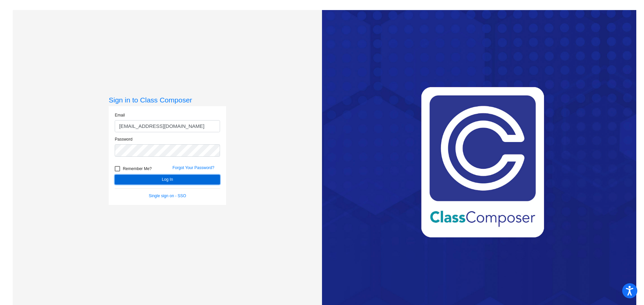 The width and height of the screenshot is (644, 305). Describe the element at coordinates (124, 139) in the screenshot. I see `label: Password` at that location.